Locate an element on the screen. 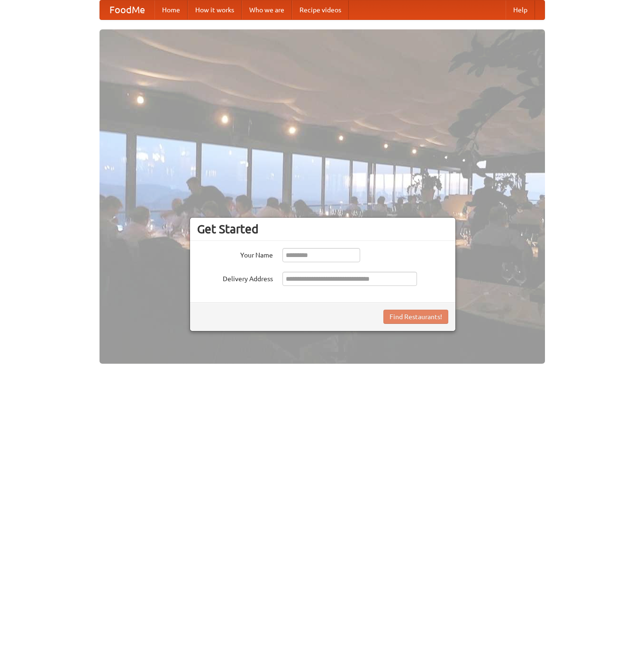 This screenshot has height=671, width=644. a: Help is located at coordinates (520, 10).